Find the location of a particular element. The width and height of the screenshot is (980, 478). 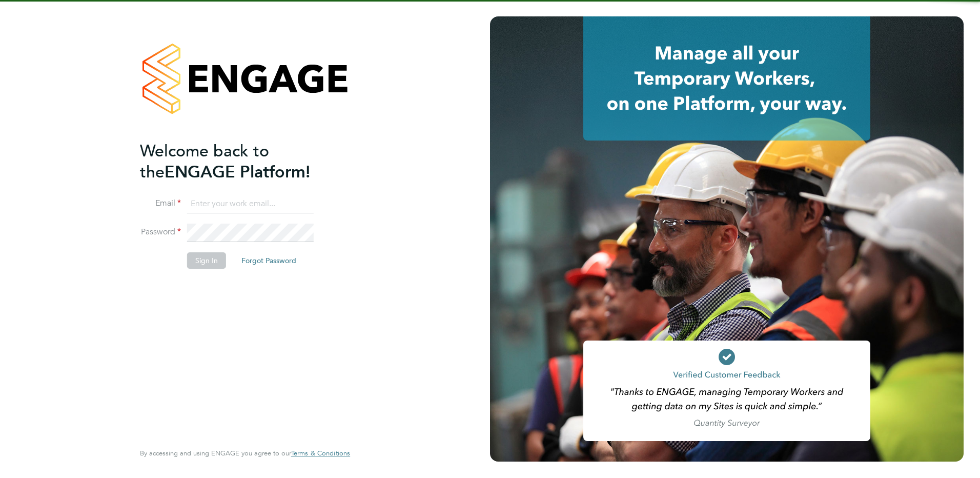

label: Email is located at coordinates (160, 203).